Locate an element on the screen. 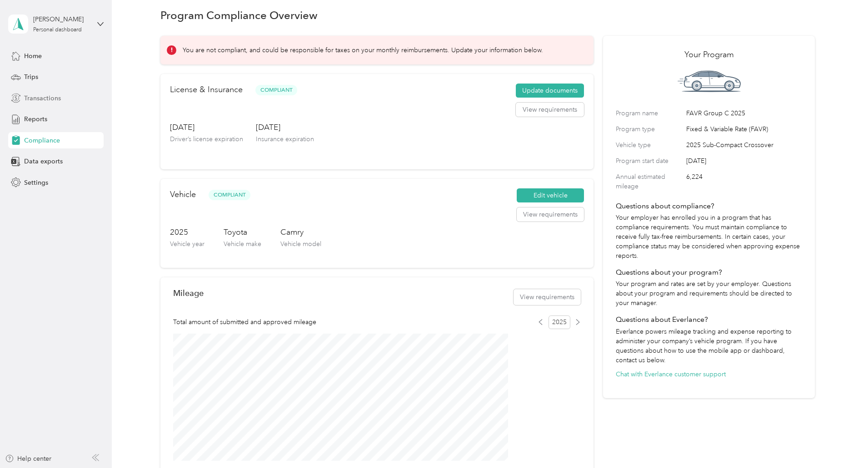  h1: Program Compliance Overview is located at coordinates (239, 15).